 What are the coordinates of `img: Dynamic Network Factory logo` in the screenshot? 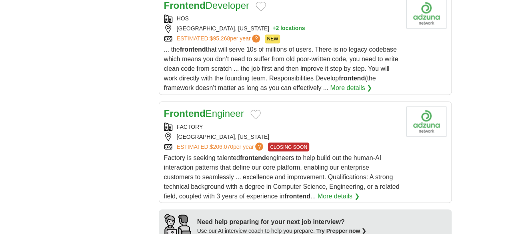 It's located at (426, 121).